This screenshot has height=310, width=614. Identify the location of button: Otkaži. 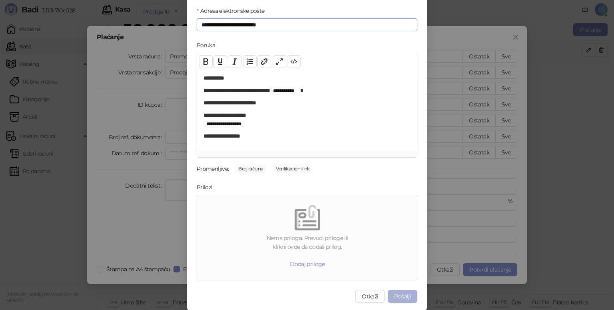
(370, 296).